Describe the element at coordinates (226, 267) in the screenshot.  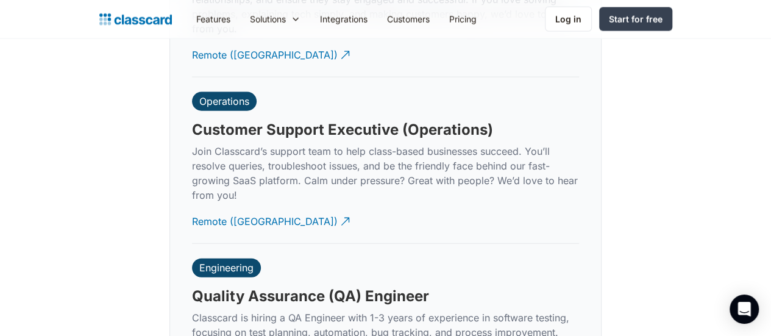
I see `div: Engineering` at that location.